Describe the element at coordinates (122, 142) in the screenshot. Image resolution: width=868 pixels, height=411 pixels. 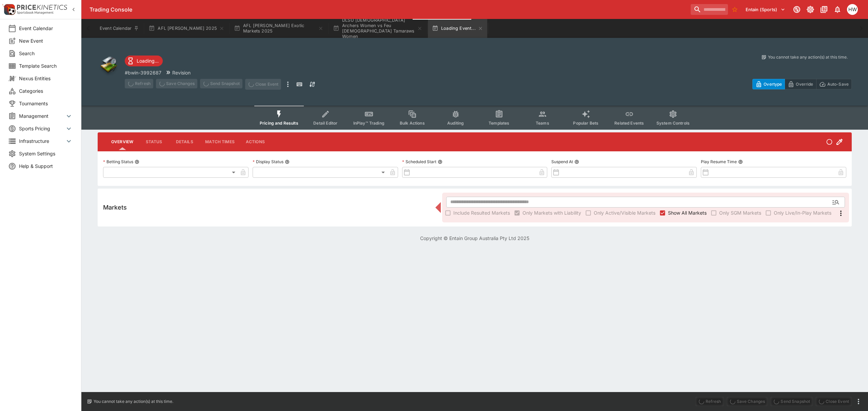
I see `button: Overview` at that location.